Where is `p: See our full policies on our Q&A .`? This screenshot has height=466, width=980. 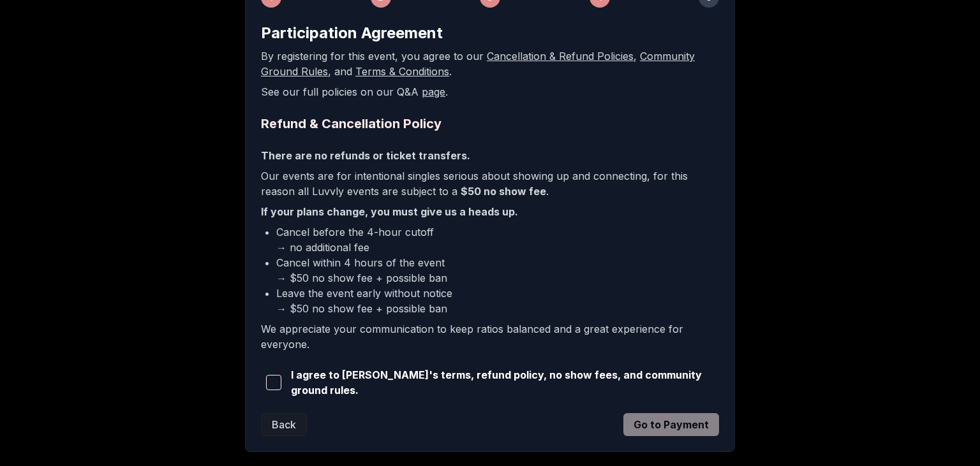
p: See our full policies on our Q&A . is located at coordinates (490, 92).